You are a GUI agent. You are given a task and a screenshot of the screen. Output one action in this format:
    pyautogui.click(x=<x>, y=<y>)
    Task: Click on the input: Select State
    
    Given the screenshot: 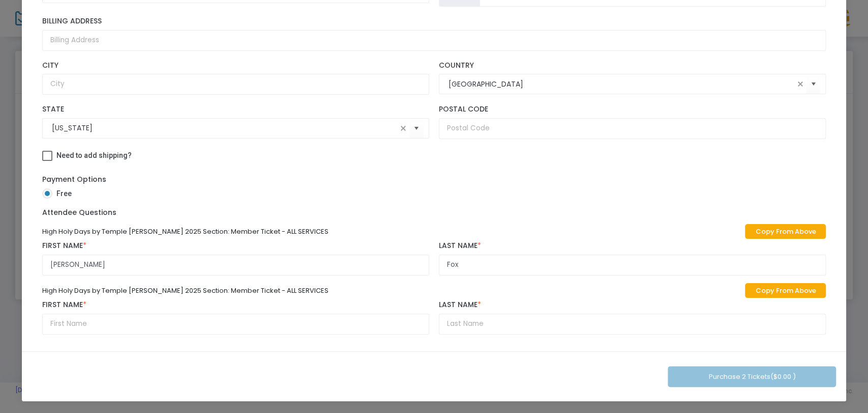 What is the action you would take?
    pyautogui.click(x=224, y=128)
    